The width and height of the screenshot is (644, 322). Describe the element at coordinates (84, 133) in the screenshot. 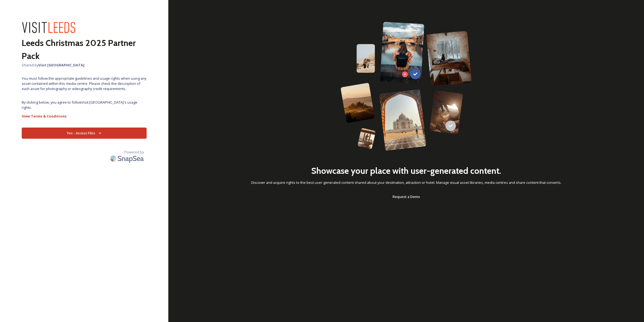

I see `button: Yes - Access Files` at that location.